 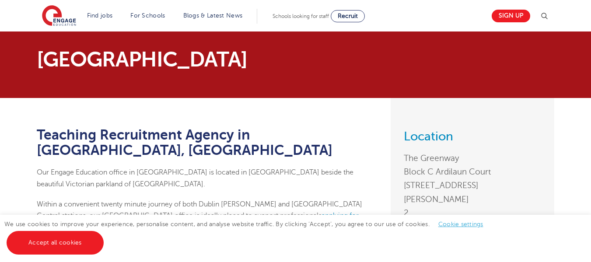 I want to click on a: Find jobs, so click(x=100, y=15).